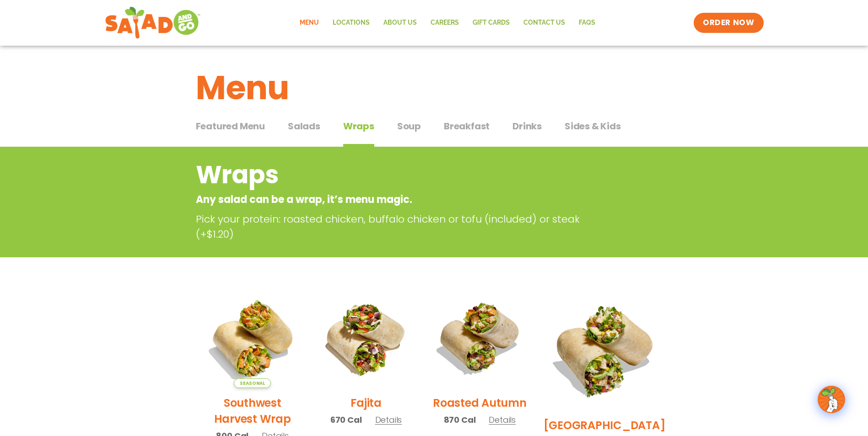 Image resolution: width=868 pixels, height=436 pixels. I want to click on span: 670 Cal, so click(345, 419).